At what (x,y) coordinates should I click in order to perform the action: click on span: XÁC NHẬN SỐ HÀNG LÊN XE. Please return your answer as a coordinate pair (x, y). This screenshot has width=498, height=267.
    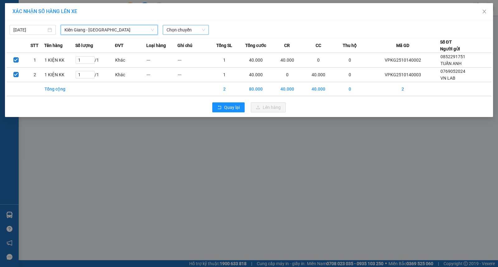
    Looking at the image, I should click on (45, 11).